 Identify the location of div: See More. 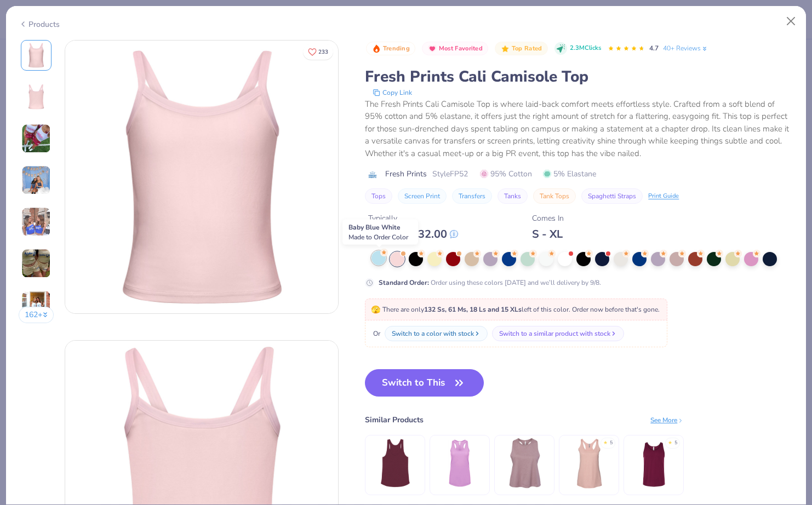
(667, 420).